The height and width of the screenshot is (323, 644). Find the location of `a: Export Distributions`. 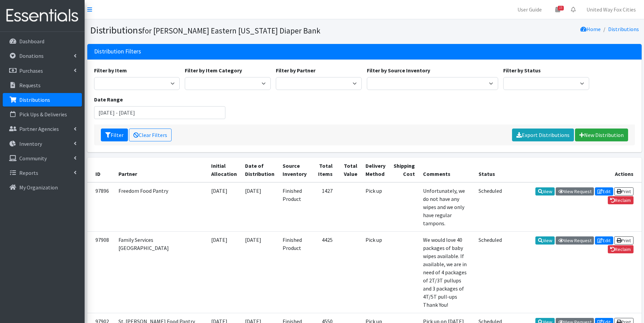

a: Export Distributions is located at coordinates (543, 135).